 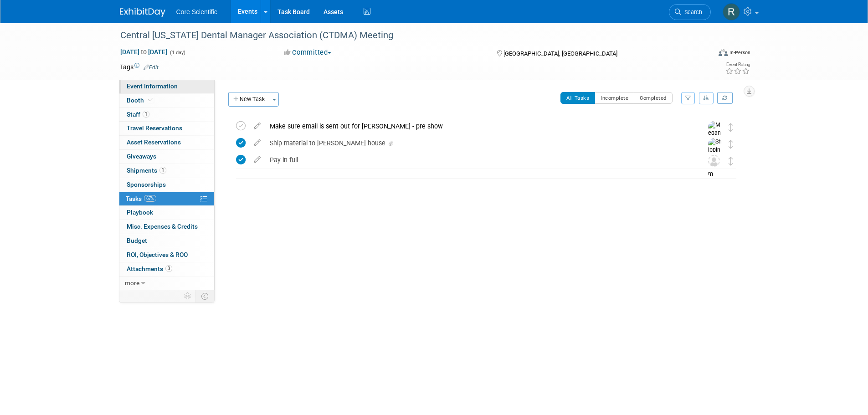 I want to click on a: Shipments1, so click(x=167, y=171).